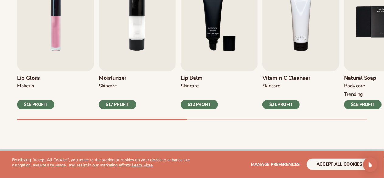 The height and width of the screenshot is (178, 384). Describe the element at coordinates (362, 94) in the screenshot. I see `div: TRENDING` at that location.